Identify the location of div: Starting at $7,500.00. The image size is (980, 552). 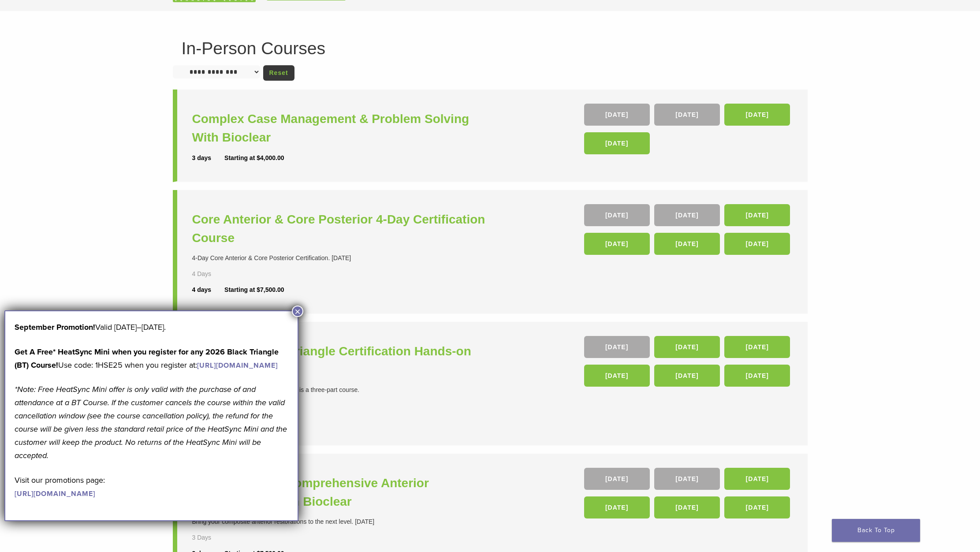
(254, 290).